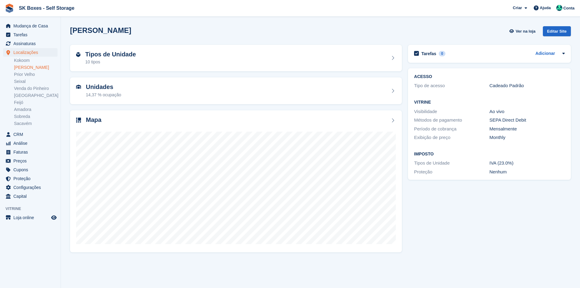  I want to click on div: Tipo de acesso, so click(452, 86).